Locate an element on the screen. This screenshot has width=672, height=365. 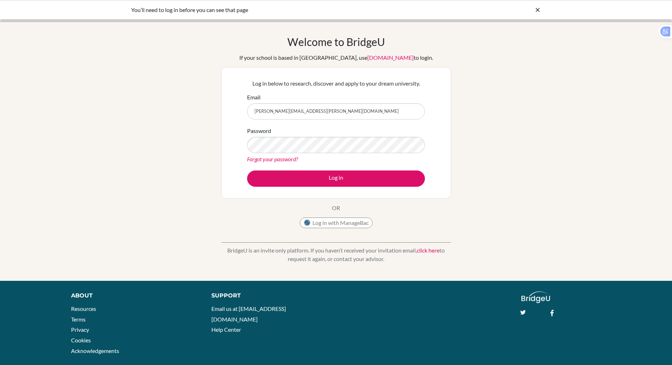
a: Privacy is located at coordinates (80, 329).